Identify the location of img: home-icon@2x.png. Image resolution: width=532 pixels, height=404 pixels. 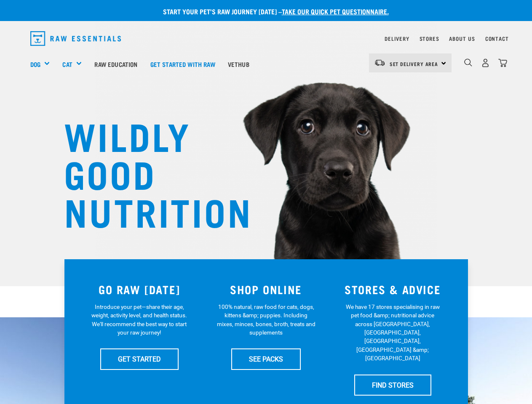
(502, 62).